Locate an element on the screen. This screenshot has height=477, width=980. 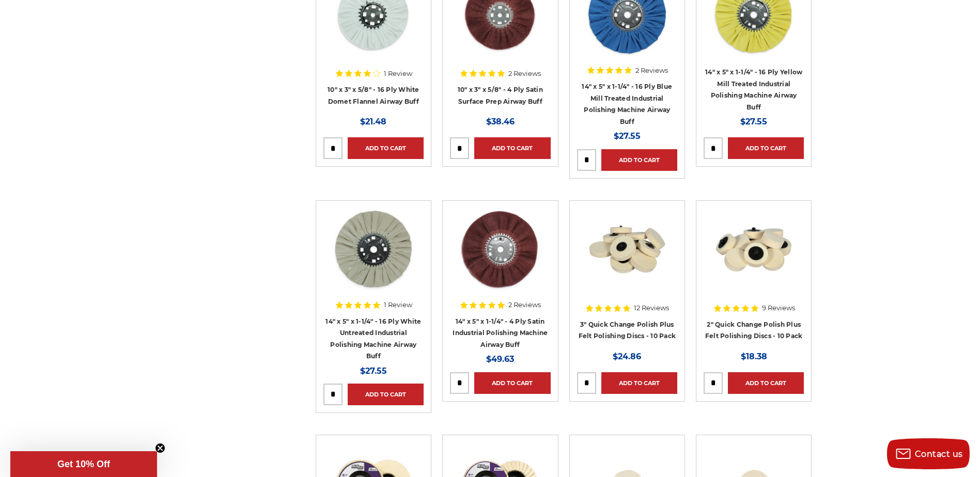
span: 9 Reviews is located at coordinates (779, 307).